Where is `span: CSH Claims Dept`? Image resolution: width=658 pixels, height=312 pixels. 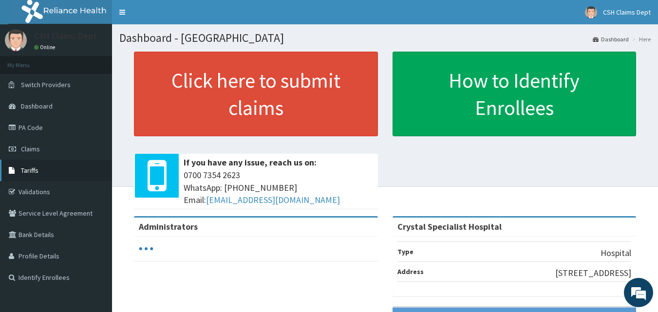 span: CSH Claims Dept is located at coordinates (627, 12).